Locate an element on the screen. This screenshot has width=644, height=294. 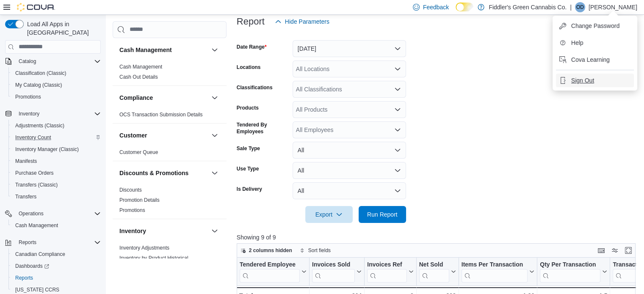
a: Dashboards is located at coordinates (56, 266).